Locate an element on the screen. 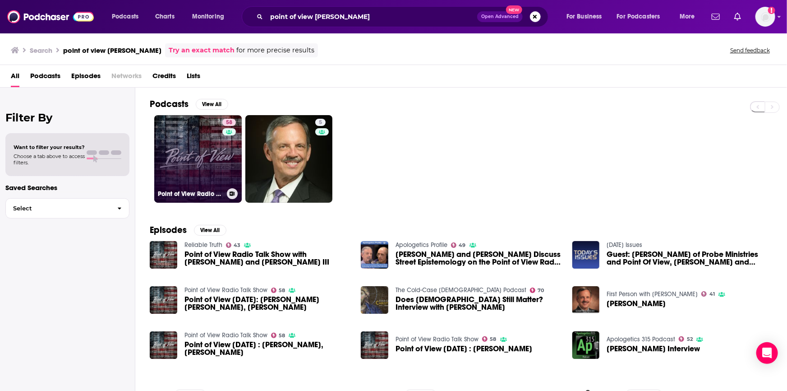  span: 52 is located at coordinates (690, 339).